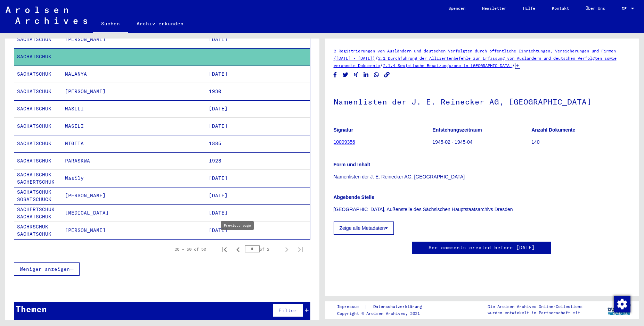  I want to click on mat-cell: PARASKWA, so click(86, 161).